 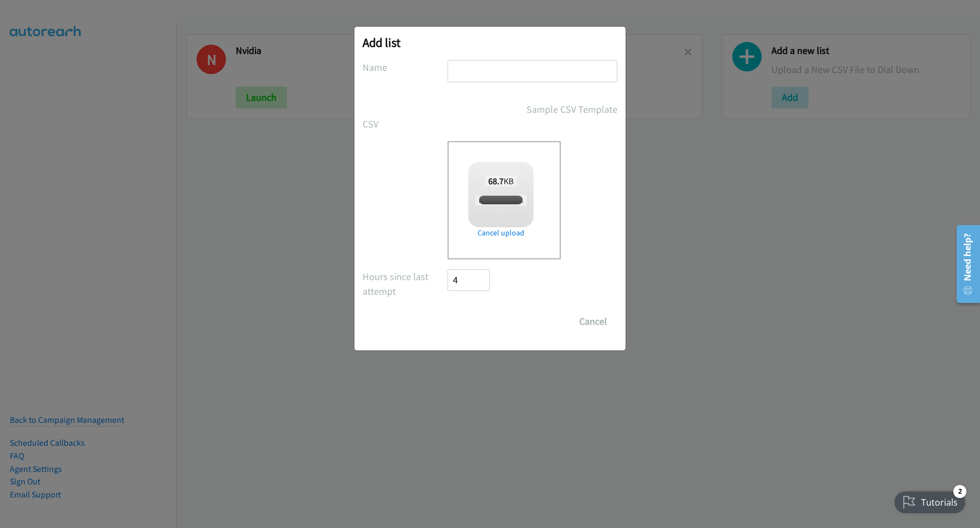 I want to click on label: CSV, so click(x=405, y=123).